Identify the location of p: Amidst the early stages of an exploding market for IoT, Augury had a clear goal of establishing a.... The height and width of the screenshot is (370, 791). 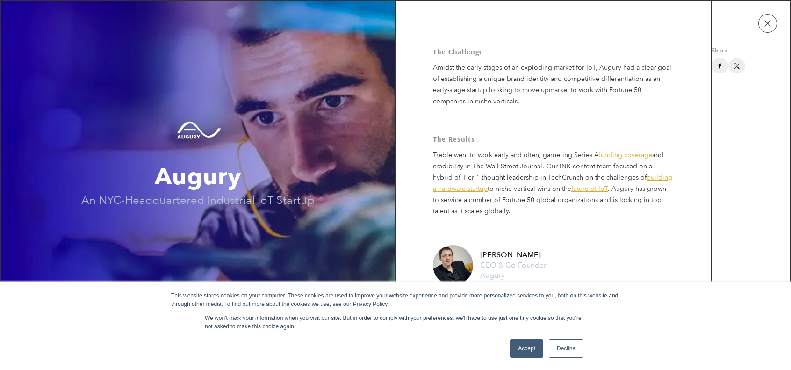
(553, 81).